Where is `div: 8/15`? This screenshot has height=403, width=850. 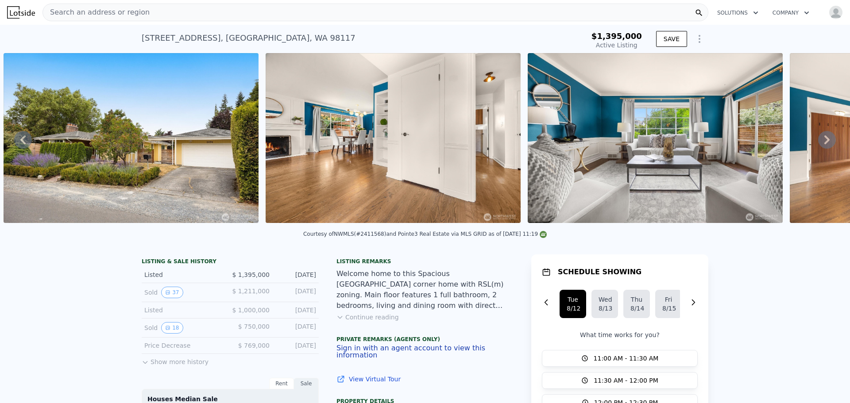
div: 8/15 is located at coordinates (669, 309).